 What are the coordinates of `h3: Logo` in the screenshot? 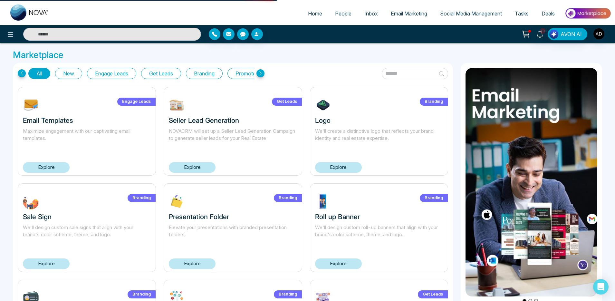 It's located at (379, 120).